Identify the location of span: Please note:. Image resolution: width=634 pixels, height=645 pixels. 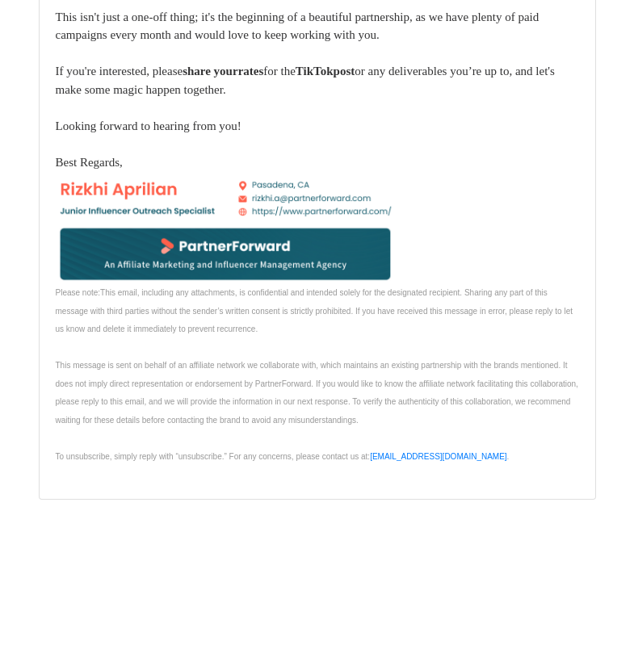
(78, 292).